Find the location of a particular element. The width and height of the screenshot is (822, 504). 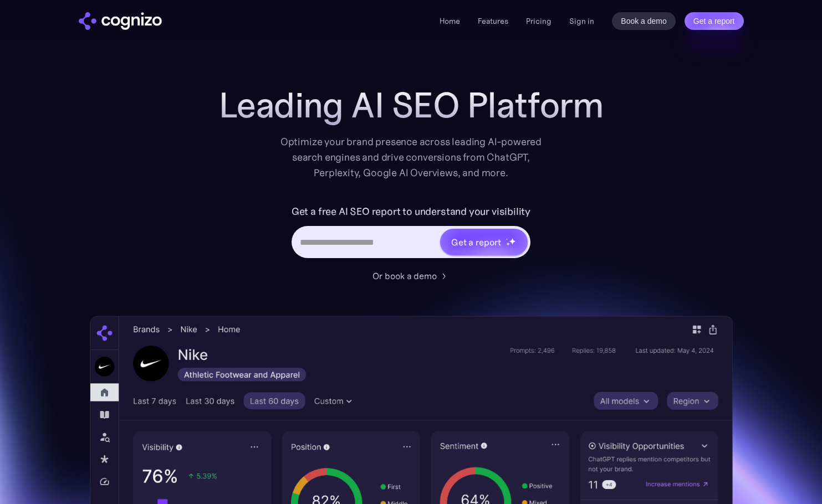

a: home is located at coordinates (120, 21).